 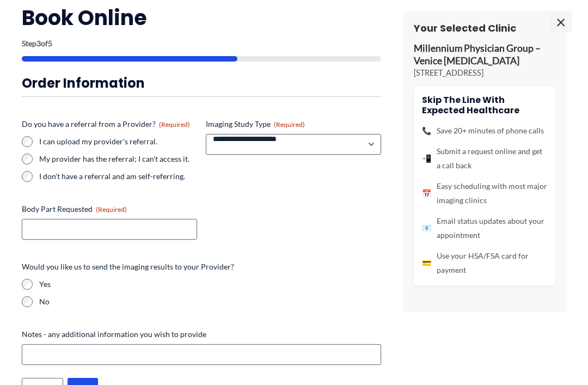 What do you see at coordinates (485, 263) in the screenshot?
I see `li: Use your HSA/FSA card for payment` at bounding box center [485, 263].